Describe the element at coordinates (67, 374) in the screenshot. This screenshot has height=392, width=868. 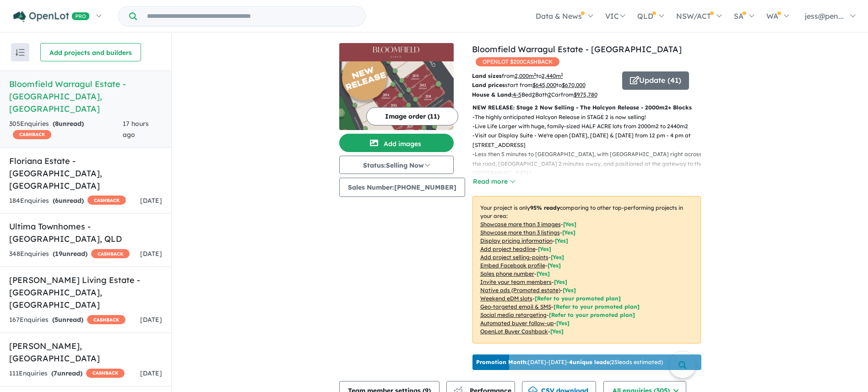
I see `div: 111 Enquir ies` at that location.